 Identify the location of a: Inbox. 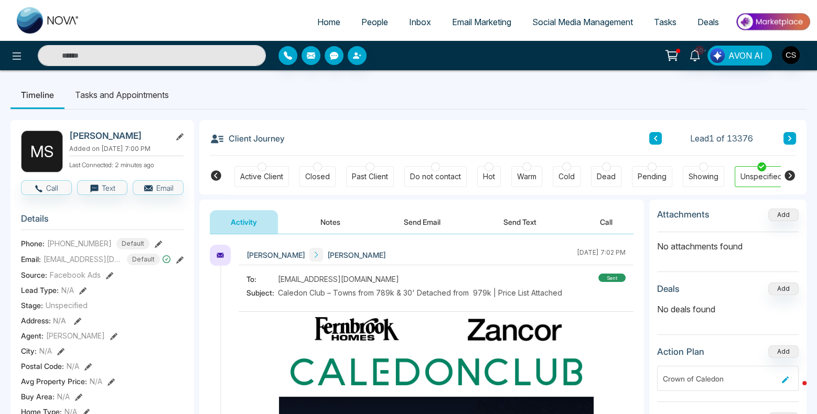
(420, 22).